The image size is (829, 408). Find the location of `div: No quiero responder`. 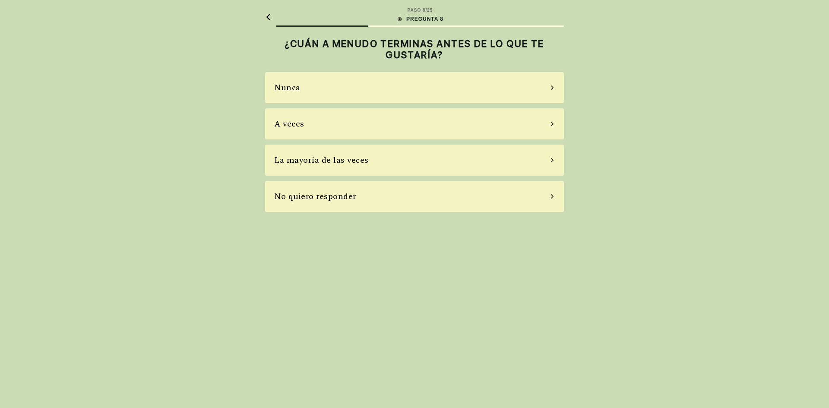

div: No quiero responder is located at coordinates (315, 196).